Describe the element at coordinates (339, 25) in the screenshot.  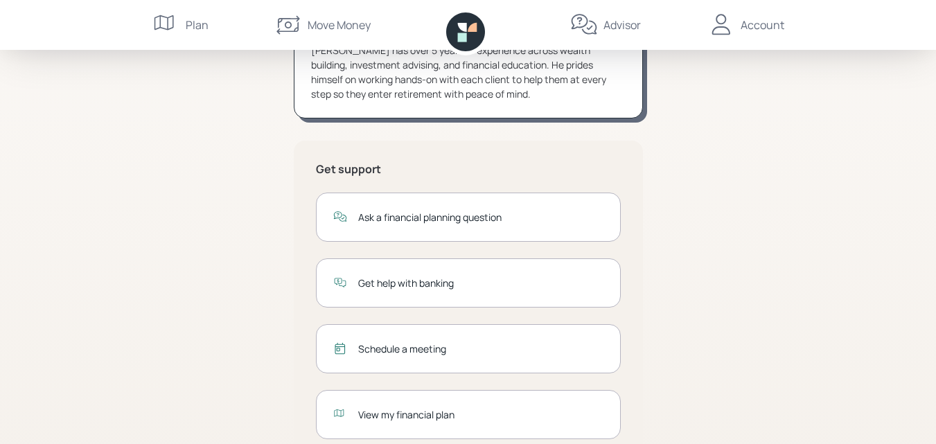
I see `div: Move Money` at that location.